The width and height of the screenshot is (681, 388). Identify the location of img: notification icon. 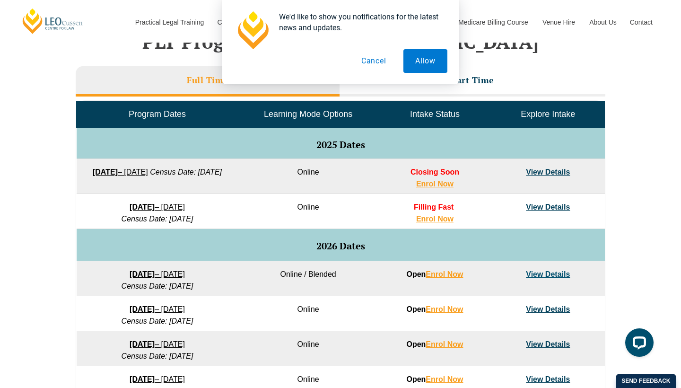
(253, 30).